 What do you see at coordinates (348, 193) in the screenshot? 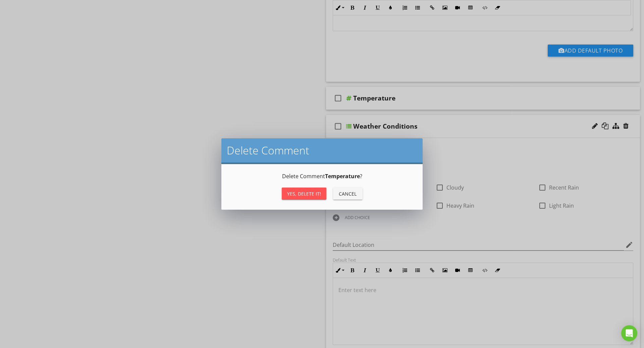
I see `div: Cancel` at bounding box center [348, 193].